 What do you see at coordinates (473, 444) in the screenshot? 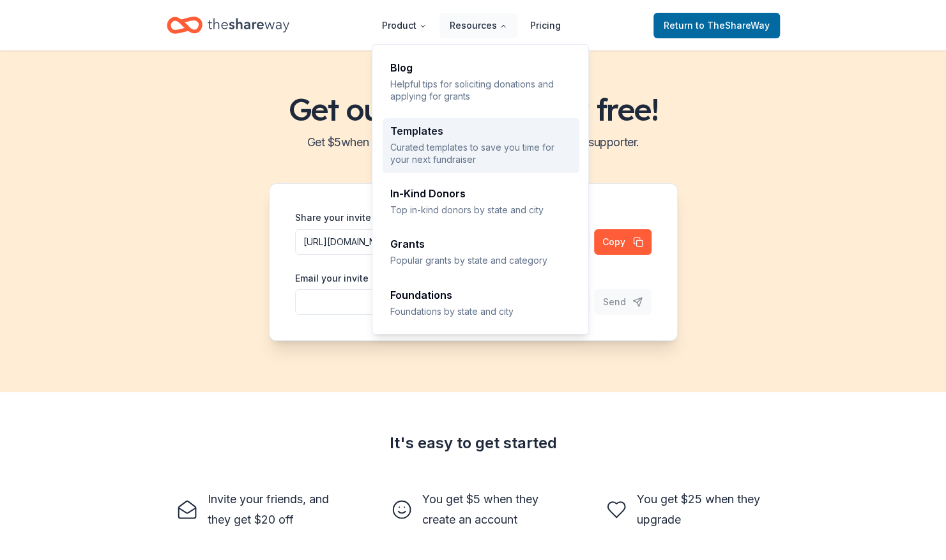
I see `div: It's easy to get started` at bounding box center [473, 444].